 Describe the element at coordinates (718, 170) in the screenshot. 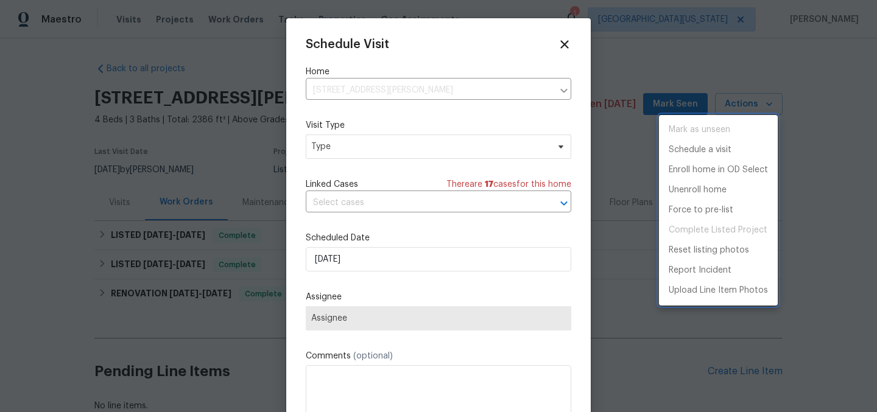

I see `p: Enroll home in OD Select` at that location.